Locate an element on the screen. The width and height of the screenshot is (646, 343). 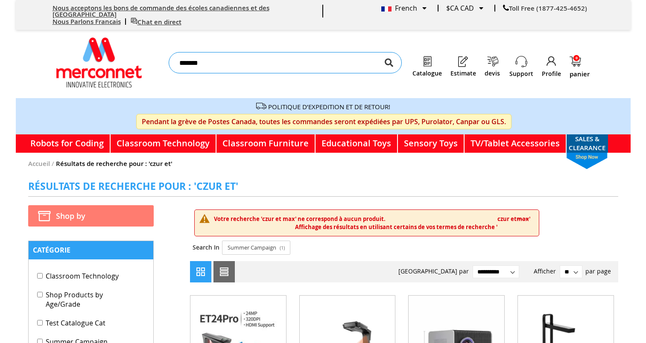
p: Votre recherche ' ' ne correspond à aucun produit. Affichage des résultats en utilisant certains ... is located at coordinates (367, 223).